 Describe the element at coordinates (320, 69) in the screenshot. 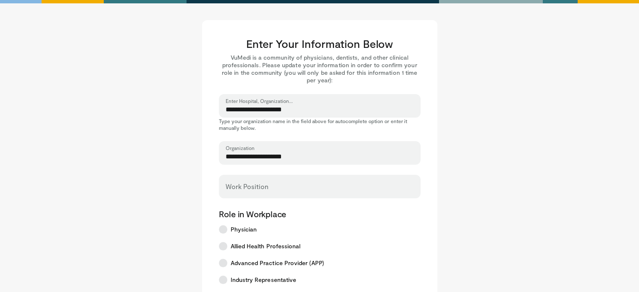

I see `p: VuMedi is a community of physicians, dentists, and other clinical professionals. Please update yo...` at that location.